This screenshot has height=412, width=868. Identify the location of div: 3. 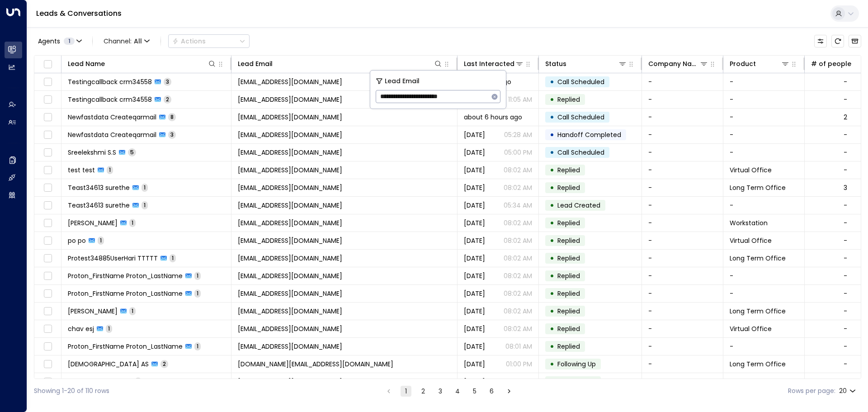
(845, 188).